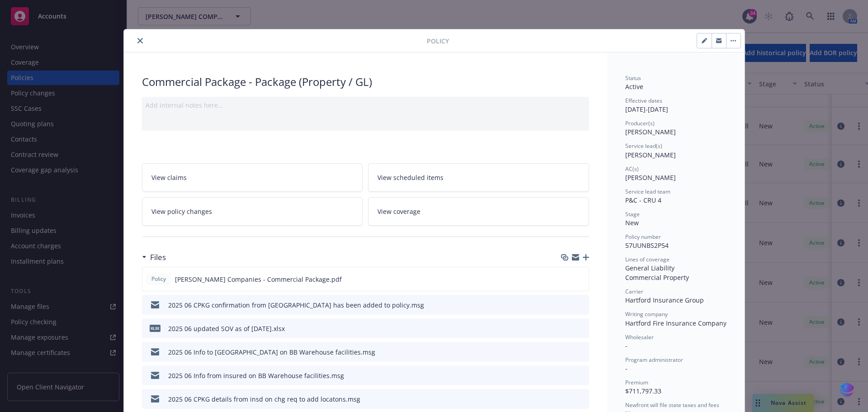 The image size is (868, 412). I want to click on span: View coverage, so click(399, 211).